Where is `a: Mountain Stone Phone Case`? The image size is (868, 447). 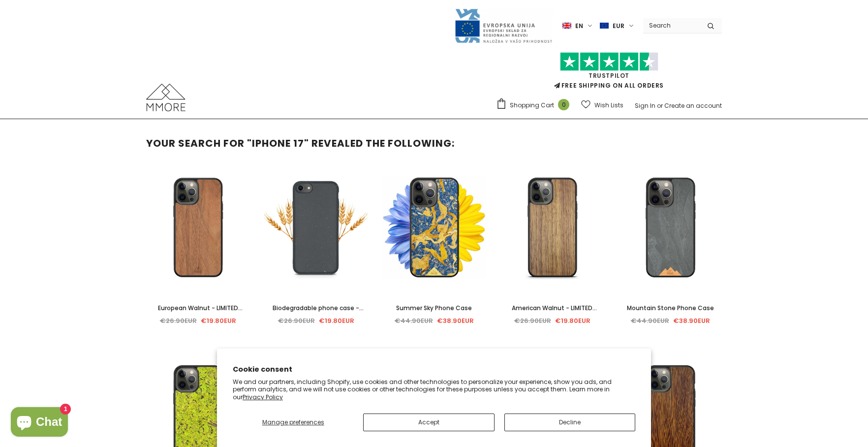
a: Mountain Stone Phone Case is located at coordinates (670, 308).